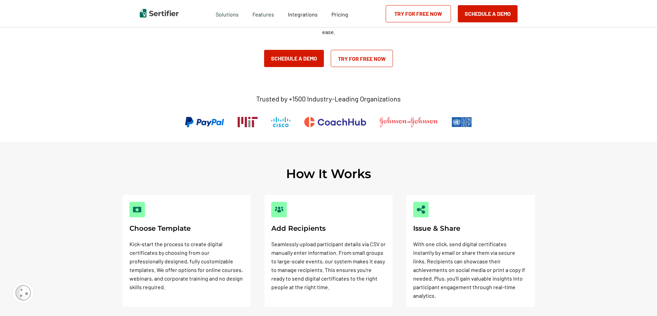 The width and height of the screenshot is (657, 316). What do you see at coordinates (421, 209) in the screenshot?
I see `img: Issue & Share Image` at bounding box center [421, 209].